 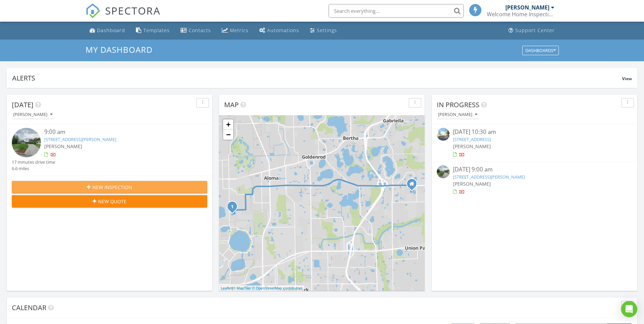 What do you see at coordinates (242, 288) in the screenshot?
I see `a: © MapTiler` at bounding box center [242, 288].